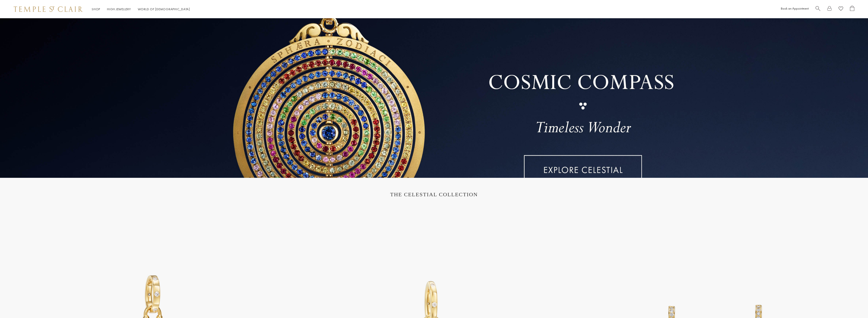 This screenshot has height=318, width=868. What do you see at coordinates (818, 9) in the screenshot?
I see `a: Search` at bounding box center [818, 9].